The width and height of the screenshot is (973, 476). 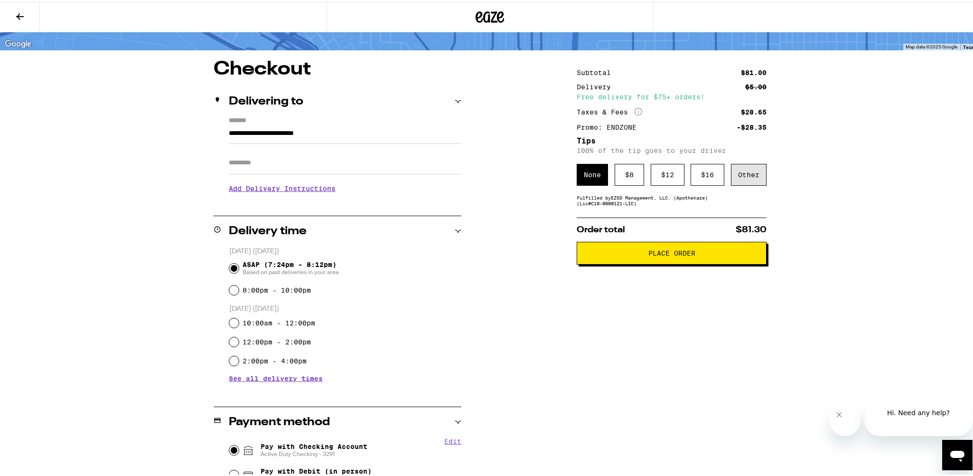 I want to click on div: Subtotal, so click(x=597, y=71).